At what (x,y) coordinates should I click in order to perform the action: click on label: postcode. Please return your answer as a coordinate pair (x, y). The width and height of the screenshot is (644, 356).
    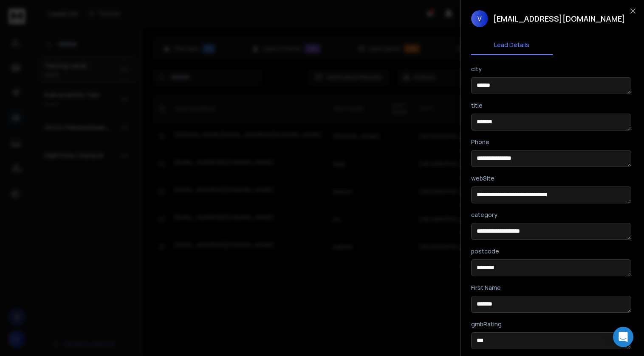
    Looking at the image, I should click on (485, 252).